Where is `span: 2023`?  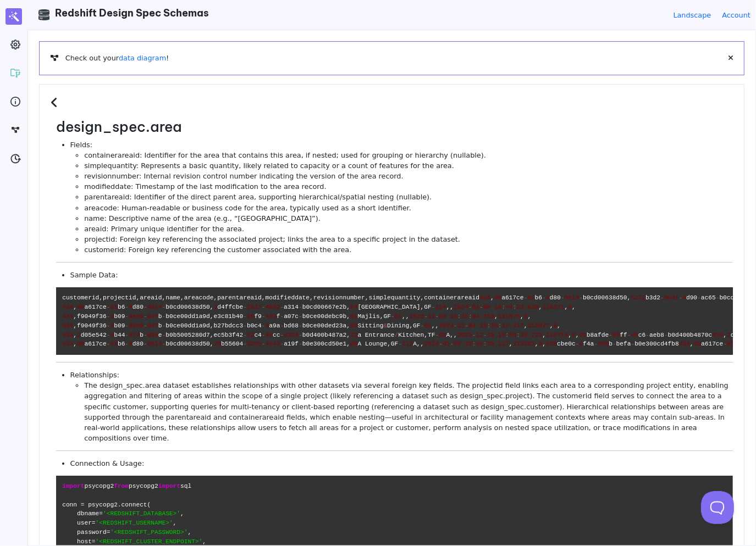 span: 2023 is located at coordinates (446, 325).